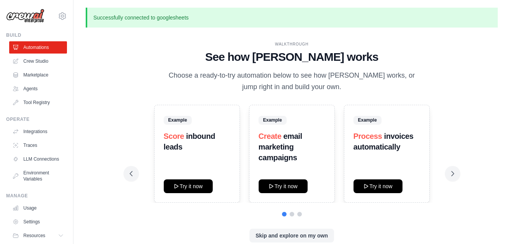  Describe the element at coordinates (38, 102) in the screenshot. I see `a: Tool Registry` at that location.